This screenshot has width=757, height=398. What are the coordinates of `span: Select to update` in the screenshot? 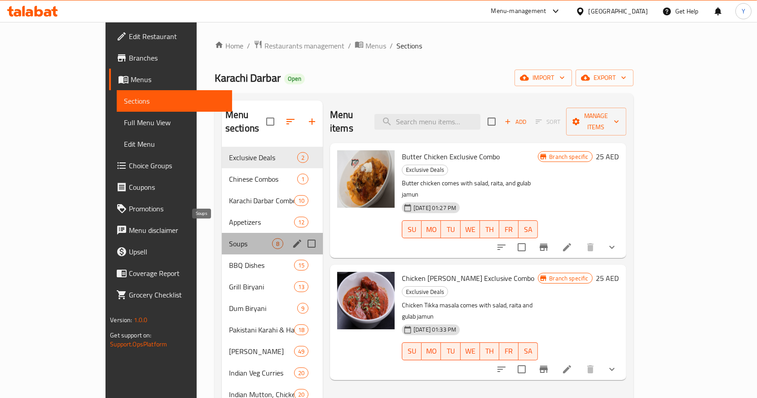 It's located at (522, 369).